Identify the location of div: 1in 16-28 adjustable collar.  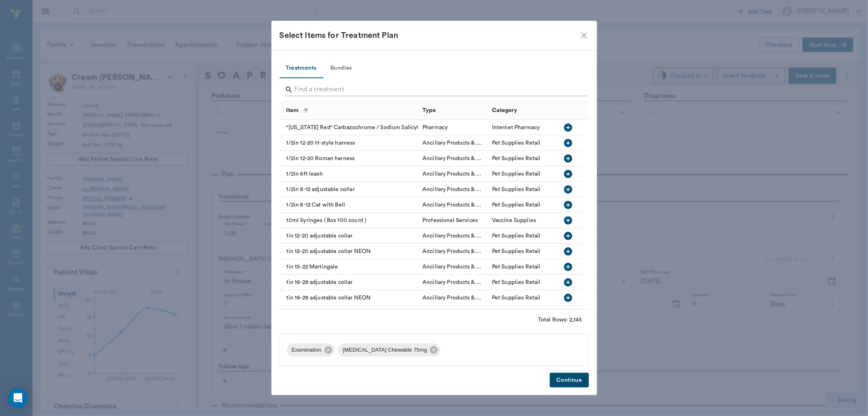
(349, 282).